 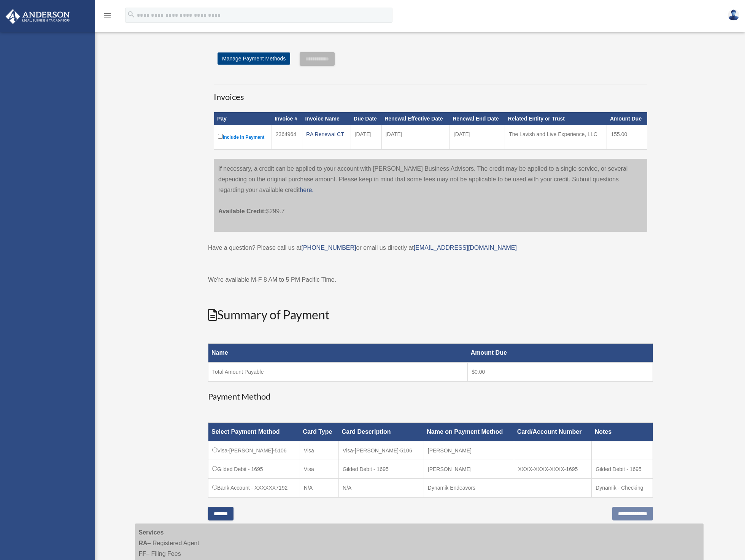 What do you see at coordinates (622, 432) in the screenshot?
I see `th: Notes` at bounding box center [622, 432].